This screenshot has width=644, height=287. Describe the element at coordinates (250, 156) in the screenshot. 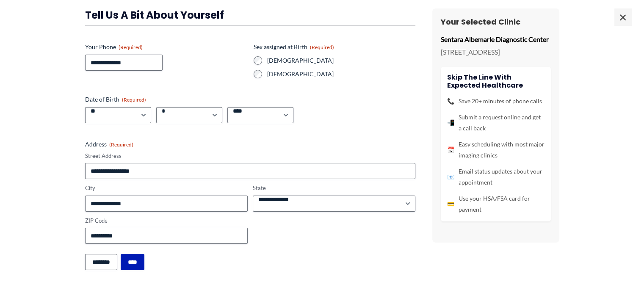

I see `label: Street Address` at that location.